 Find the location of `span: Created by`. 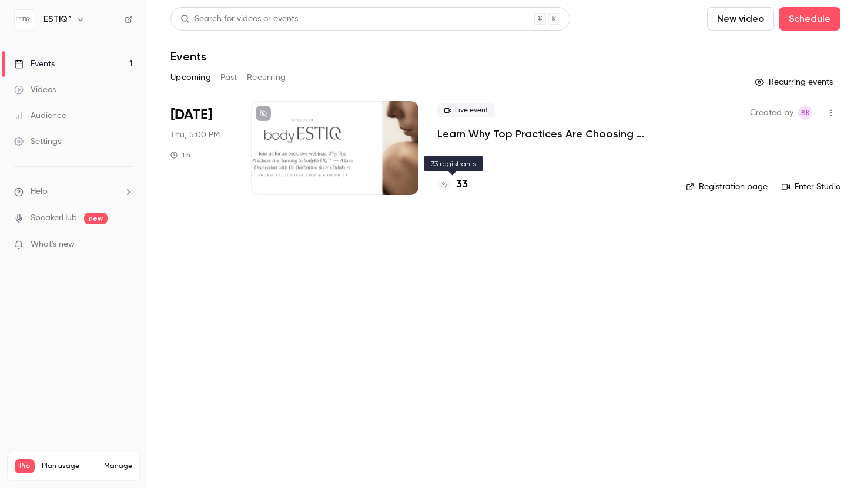

span: Created by is located at coordinates (772, 113).